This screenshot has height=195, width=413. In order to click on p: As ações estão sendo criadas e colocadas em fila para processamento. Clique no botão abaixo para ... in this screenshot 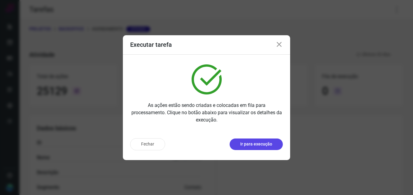, I will do `click(206, 113)`.